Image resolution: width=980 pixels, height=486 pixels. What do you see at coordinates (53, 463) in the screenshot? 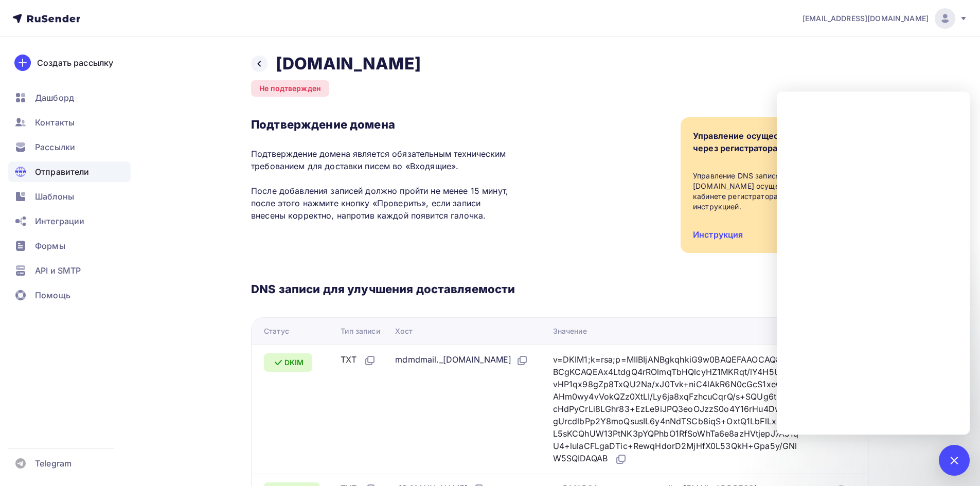
I see `span: Telegram` at bounding box center [53, 463].